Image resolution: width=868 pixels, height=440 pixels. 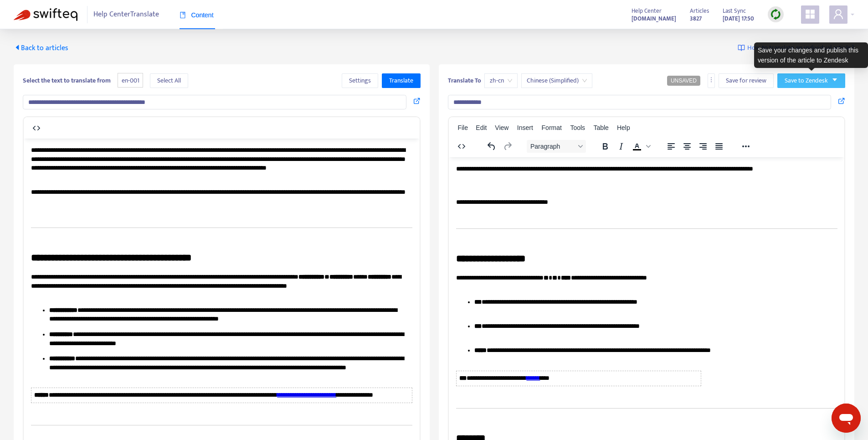 What do you see at coordinates (169, 81) in the screenshot?
I see `span: Select All` at bounding box center [169, 81].